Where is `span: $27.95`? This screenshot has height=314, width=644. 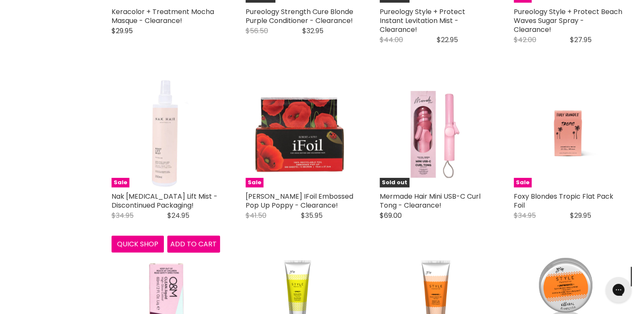 span: $27.95 is located at coordinates (580, 40).